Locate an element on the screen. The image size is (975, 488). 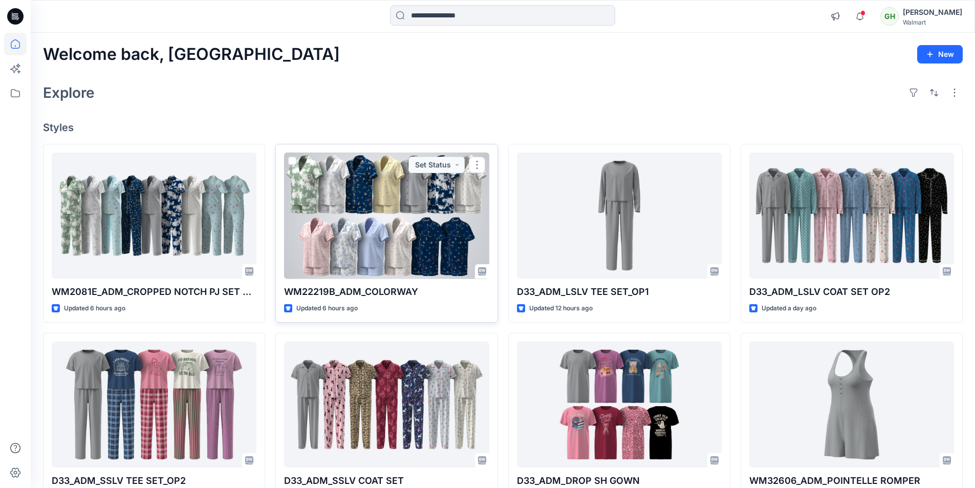
div: Walmart is located at coordinates (933, 22).